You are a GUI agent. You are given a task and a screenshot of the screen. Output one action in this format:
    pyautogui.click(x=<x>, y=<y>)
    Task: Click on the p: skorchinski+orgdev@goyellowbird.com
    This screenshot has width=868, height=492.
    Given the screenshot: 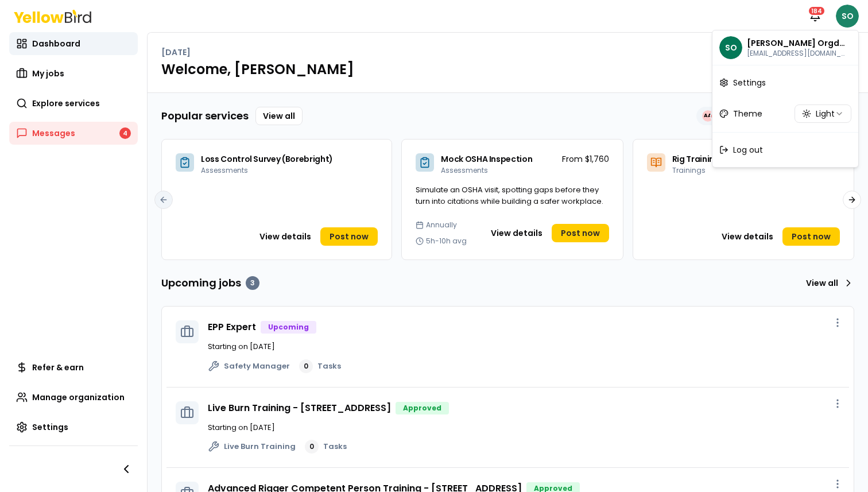 What is the action you would take?
    pyautogui.click(x=798, y=54)
    